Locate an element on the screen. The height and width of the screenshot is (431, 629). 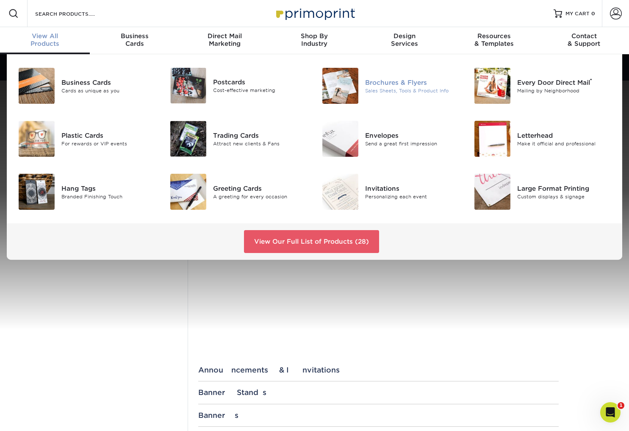
div: Announcements & Invitations is located at coordinates (378, 370).